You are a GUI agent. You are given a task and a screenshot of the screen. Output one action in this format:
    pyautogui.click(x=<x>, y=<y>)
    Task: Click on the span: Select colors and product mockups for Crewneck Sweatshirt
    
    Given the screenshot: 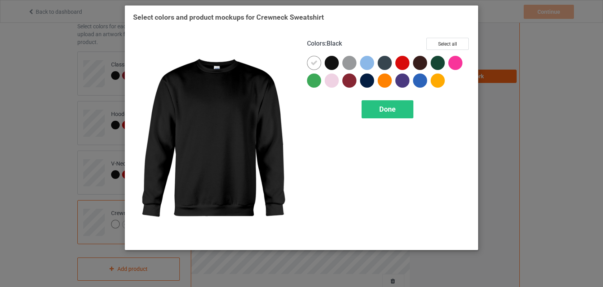 What is the action you would take?
    pyautogui.click(x=229, y=17)
    